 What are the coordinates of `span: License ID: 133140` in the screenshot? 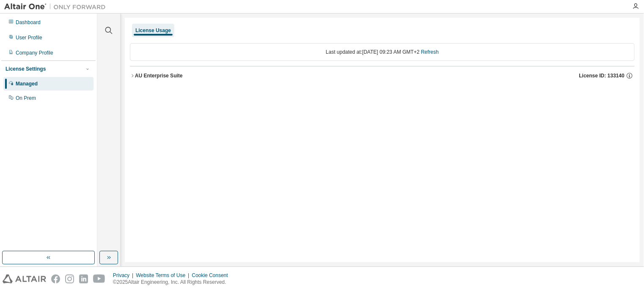 It's located at (602, 76).